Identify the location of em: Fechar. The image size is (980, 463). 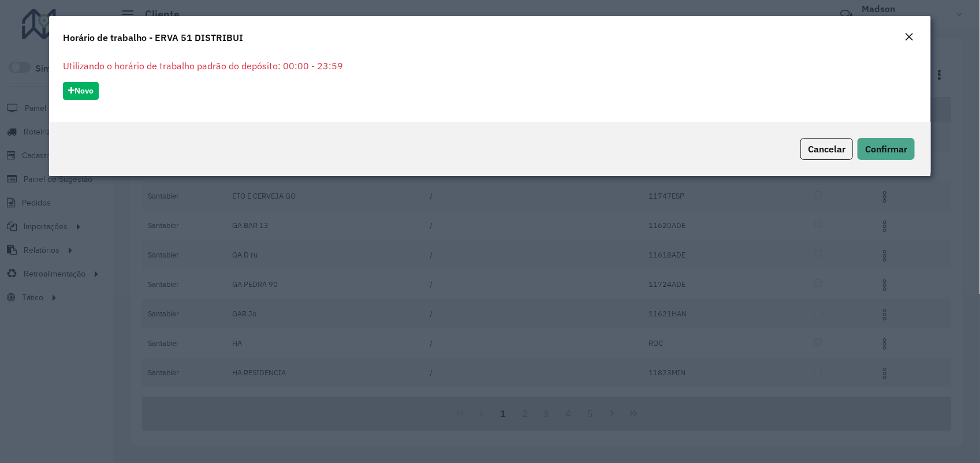
(909, 37).